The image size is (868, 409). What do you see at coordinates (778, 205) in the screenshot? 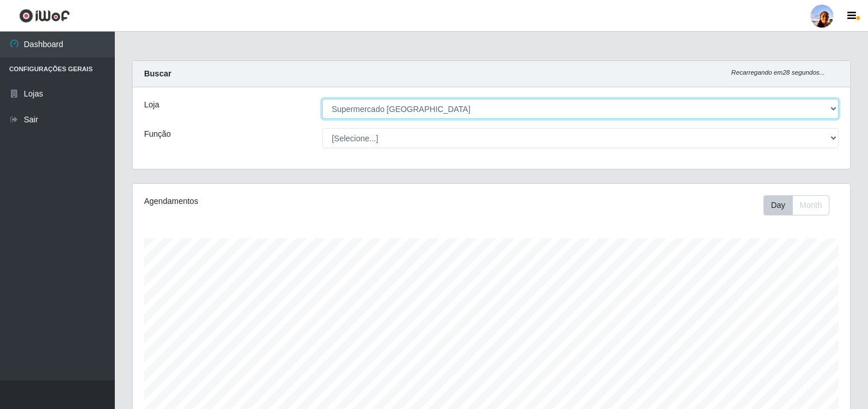
I see `button: Day` at bounding box center [778, 205].